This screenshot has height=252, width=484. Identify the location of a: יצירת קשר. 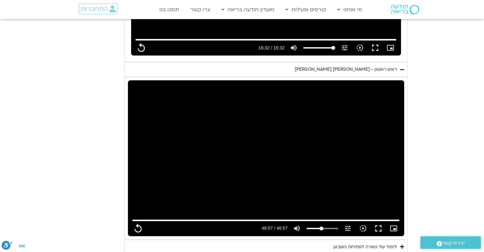
(450, 242).